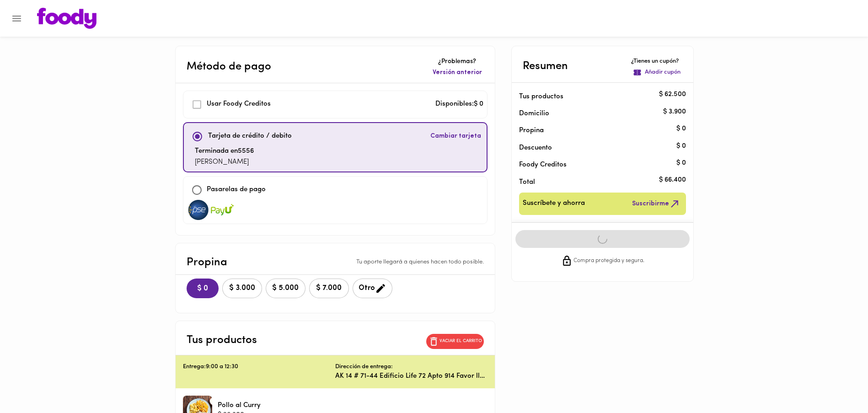 This screenshot has width=868, height=413. I want to click on p: Dirección de entrega:, so click(364, 367).